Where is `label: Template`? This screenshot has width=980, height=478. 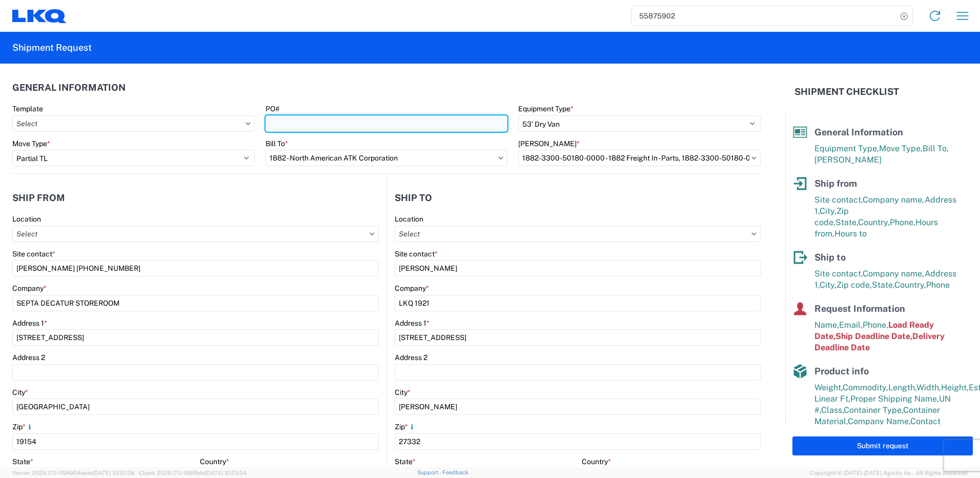
label: Template is located at coordinates (28, 109).